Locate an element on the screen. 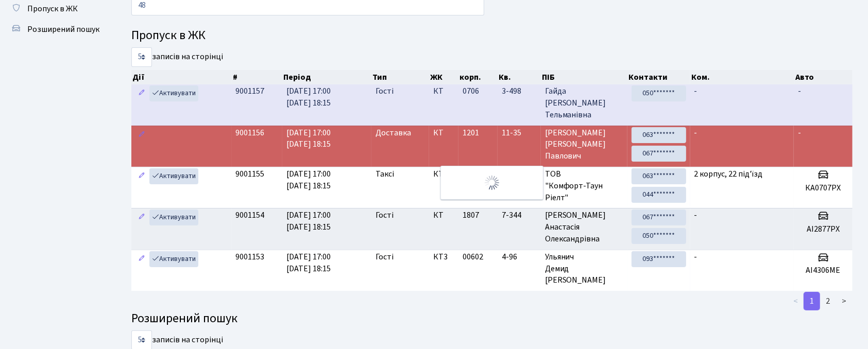  h4: Розширений пошук is located at coordinates (492, 318).